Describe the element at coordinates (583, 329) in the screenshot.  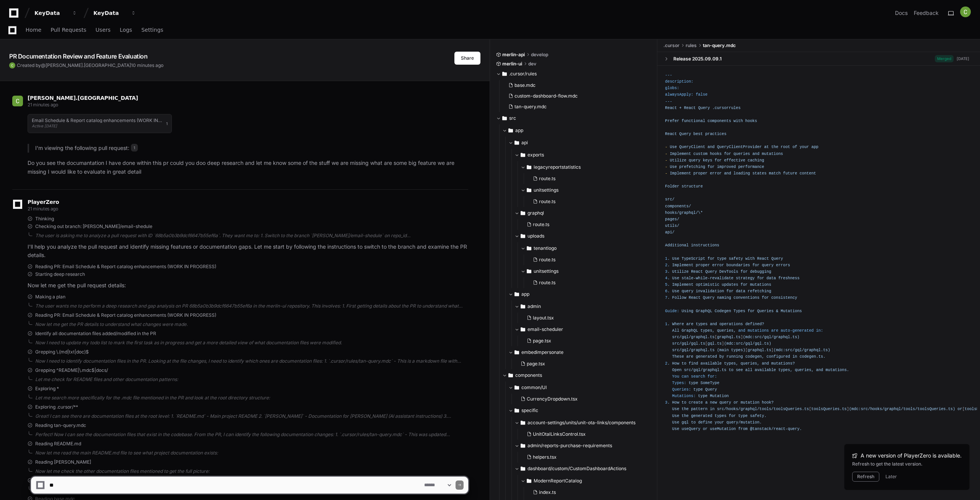
I see `button: email-scheduler` at that location.